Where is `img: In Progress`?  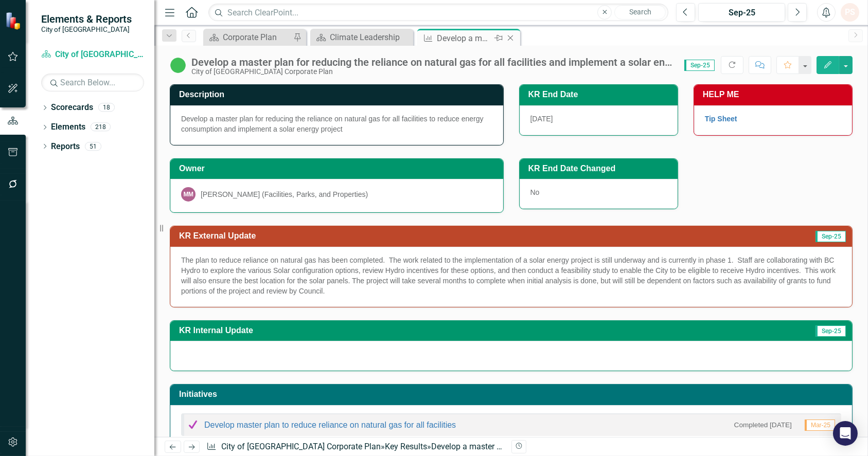 img: In Progress is located at coordinates (178, 65).